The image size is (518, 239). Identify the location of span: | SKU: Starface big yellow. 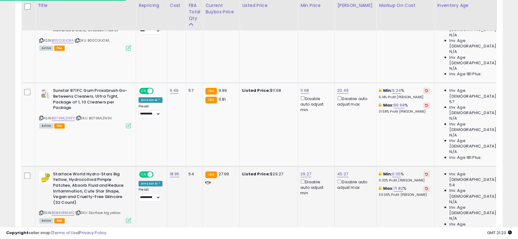
(98, 213).